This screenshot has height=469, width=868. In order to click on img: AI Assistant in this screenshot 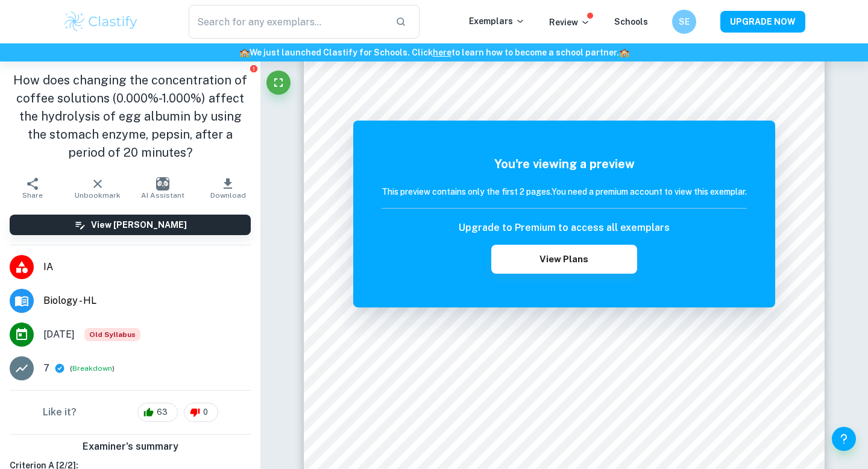, I will do `click(163, 184)`.